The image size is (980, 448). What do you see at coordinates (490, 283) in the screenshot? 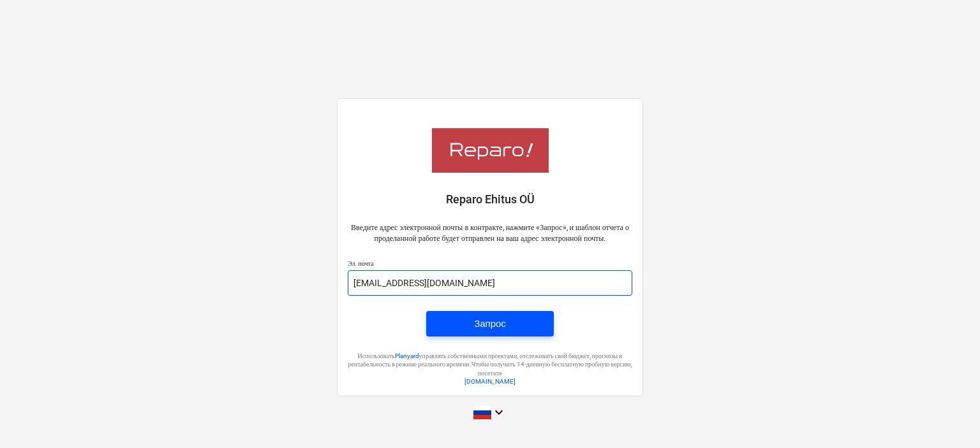
I see `input: Эл. почта` at bounding box center [490, 283].